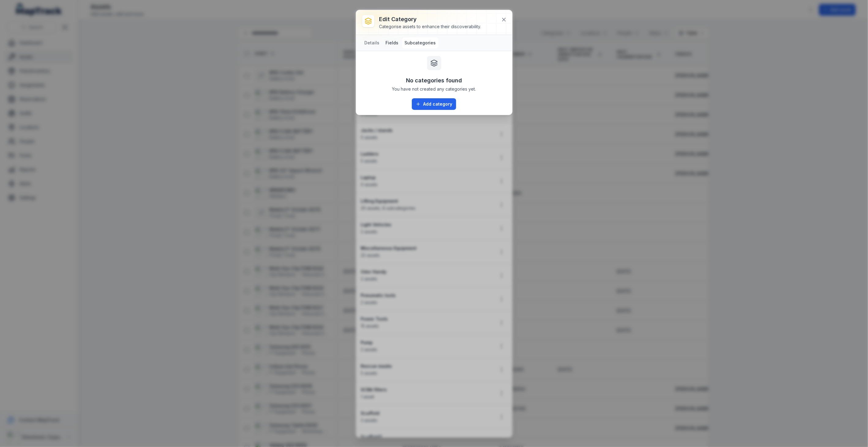 The height and width of the screenshot is (447, 868). Describe the element at coordinates (430, 27) in the screenshot. I see `div: Categorise assets to enhance their discoverability.` at that location.